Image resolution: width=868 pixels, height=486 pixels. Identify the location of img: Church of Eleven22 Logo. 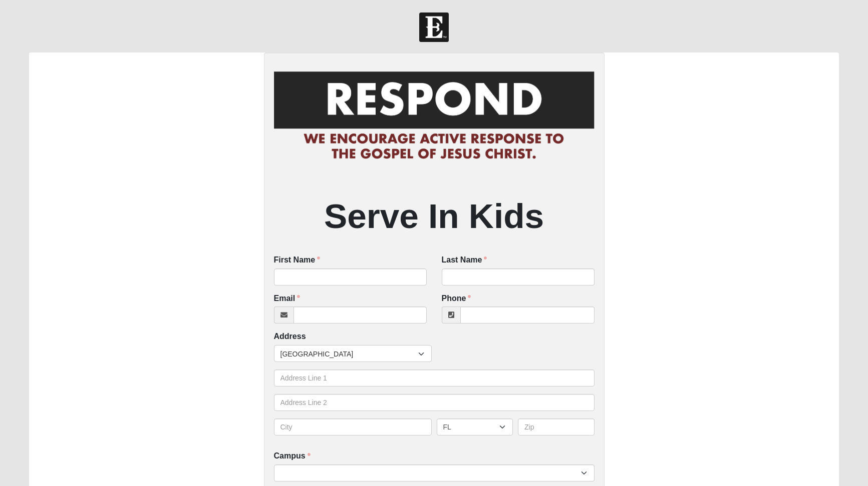
(434, 27).